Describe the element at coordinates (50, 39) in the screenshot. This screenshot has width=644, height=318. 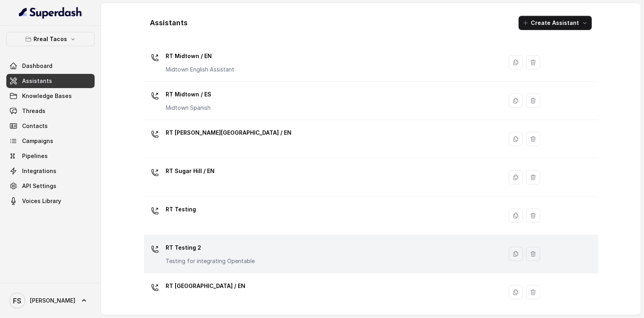
I see `button: Rreal Tacos` at that location.